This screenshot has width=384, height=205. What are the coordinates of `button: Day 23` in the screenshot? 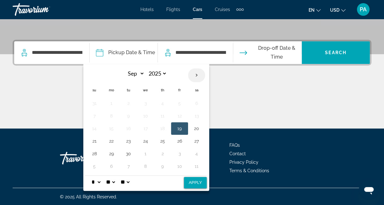 It's located at (128, 141).